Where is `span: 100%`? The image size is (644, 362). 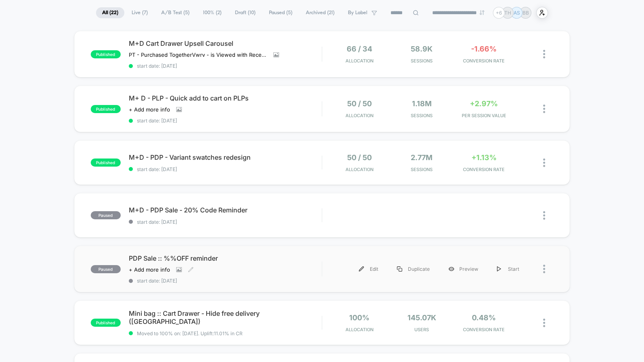
span: 100% is located at coordinates (359, 317).